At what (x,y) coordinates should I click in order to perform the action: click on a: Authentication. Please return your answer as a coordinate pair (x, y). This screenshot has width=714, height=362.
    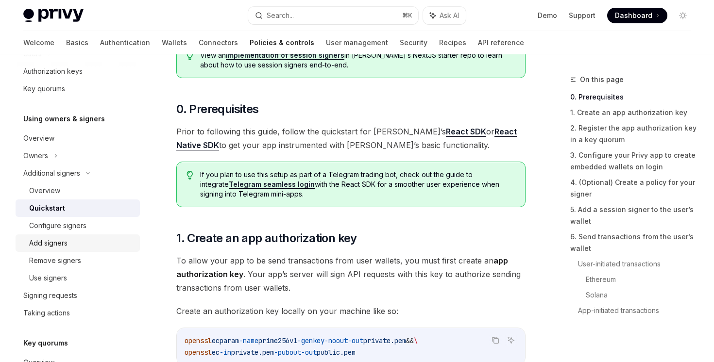
    Looking at the image, I should click on (125, 43).